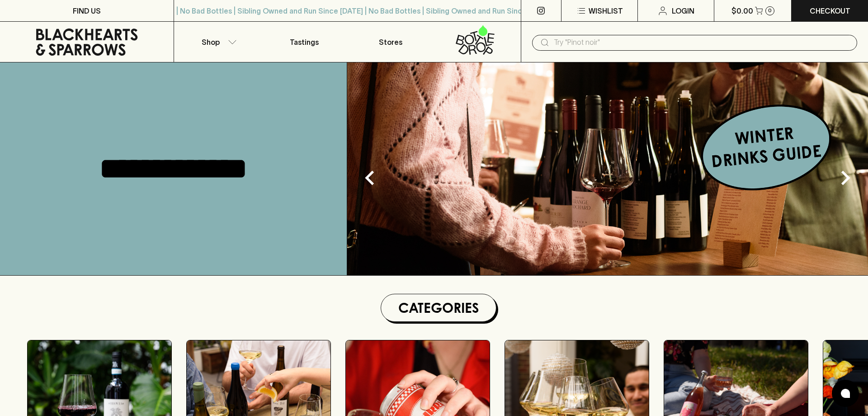  I want to click on p: Tastings, so click(305, 42).